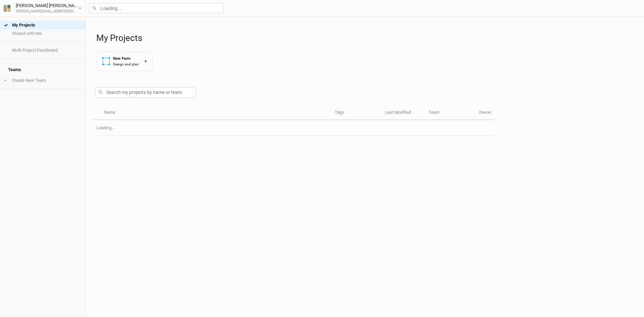  I want to click on th: Team, so click(450, 113).